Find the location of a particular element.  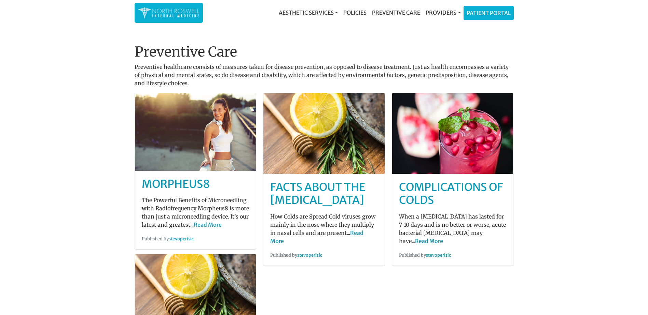

a: Providers is located at coordinates (443, 13).